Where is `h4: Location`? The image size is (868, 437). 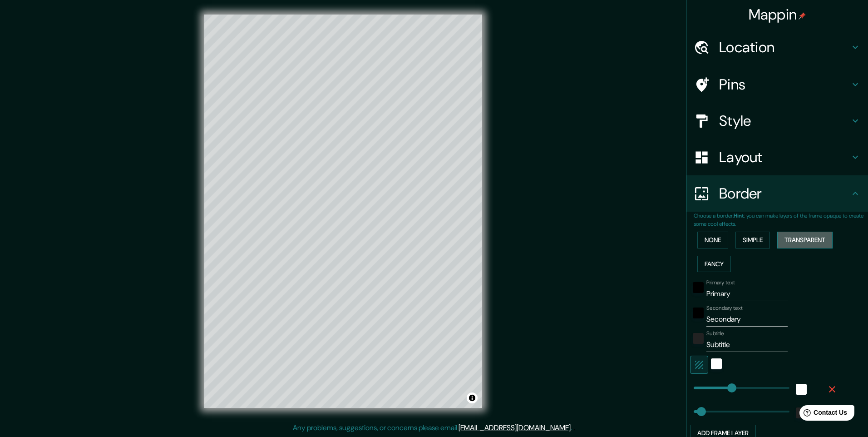 h4: Location is located at coordinates (785, 47).